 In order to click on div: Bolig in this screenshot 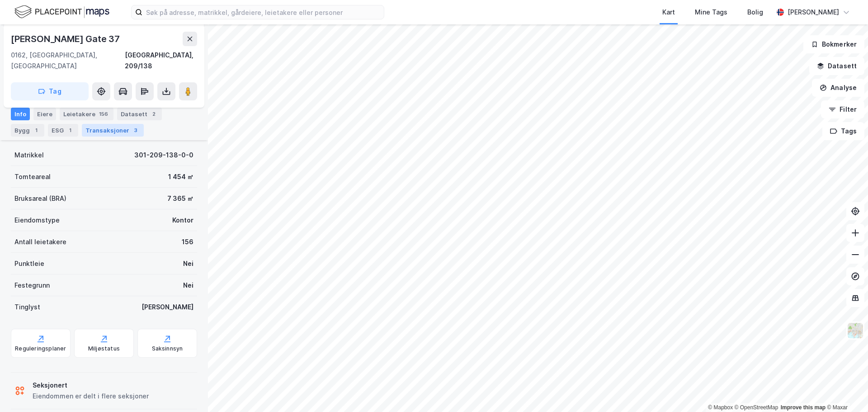, I will do `click(755, 12)`.